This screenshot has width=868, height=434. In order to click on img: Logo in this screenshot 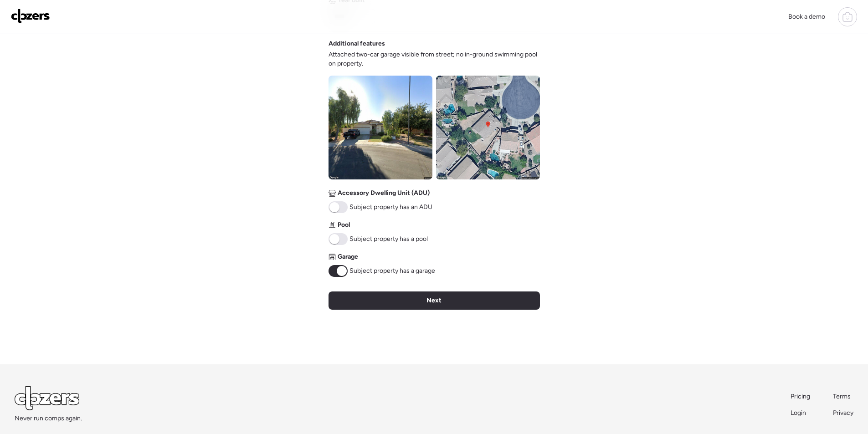, I will do `click(30, 16)`.